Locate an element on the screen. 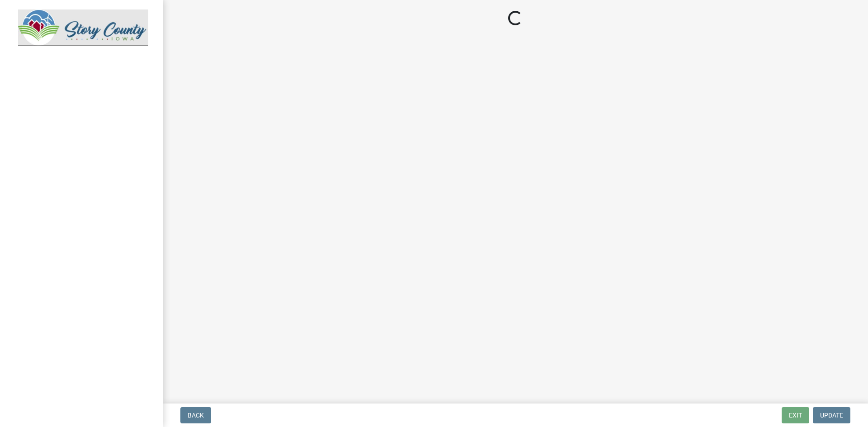 The height and width of the screenshot is (427, 868). button: Back is located at coordinates (196, 415).